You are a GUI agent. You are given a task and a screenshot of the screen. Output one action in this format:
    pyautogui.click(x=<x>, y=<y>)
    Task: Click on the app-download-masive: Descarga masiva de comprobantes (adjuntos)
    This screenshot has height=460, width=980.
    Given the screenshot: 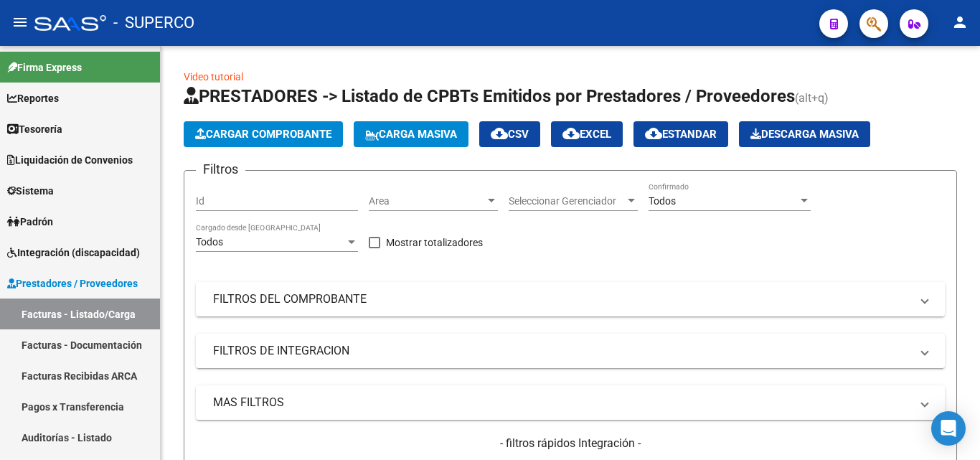 What is the action you would take?
    pyautogui.click(x=804, y=134)
    